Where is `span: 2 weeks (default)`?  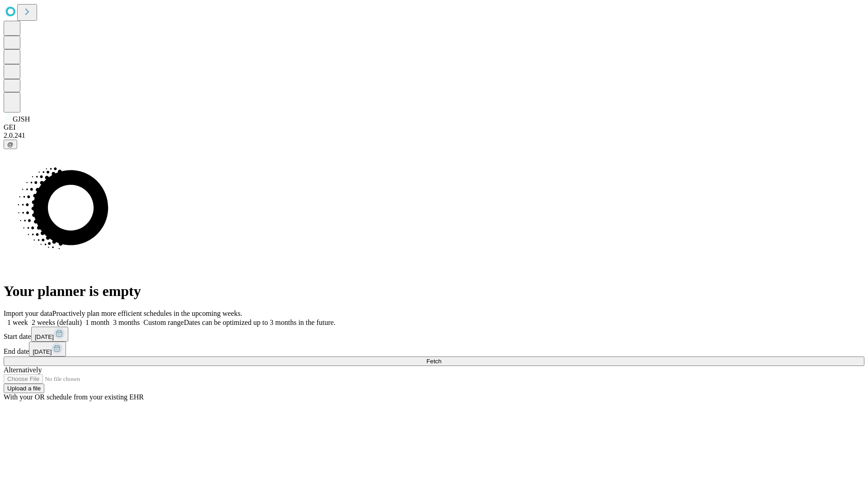 span: 2 weeks (default) is located at coordinates (57, 322).